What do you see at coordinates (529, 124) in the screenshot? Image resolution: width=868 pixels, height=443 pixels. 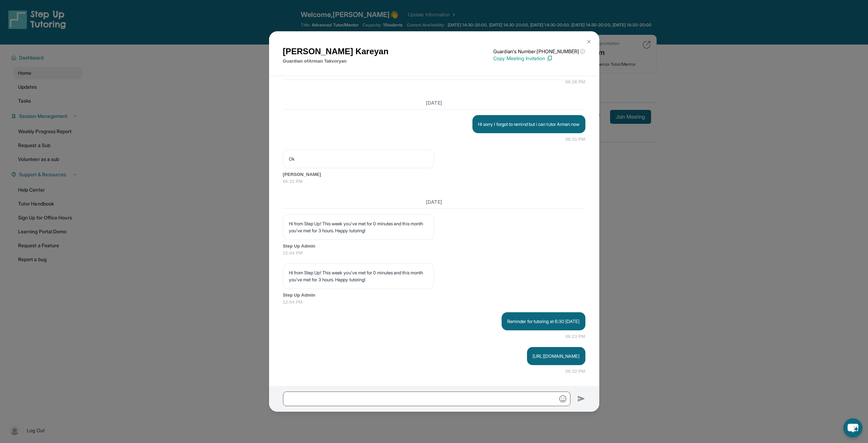 I see `p: Hi sorry I forgot to remind but i can tutor Arman now` at bounding box center [529, 124].